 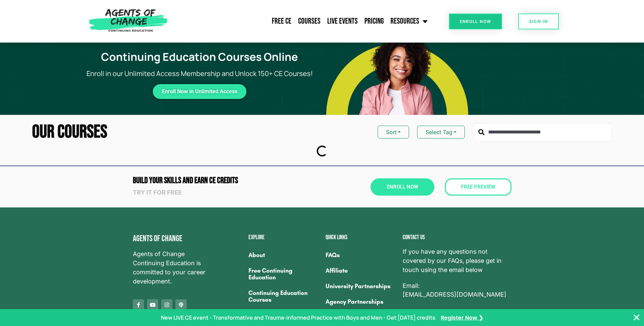 What do you see at coordinates (342, 21) in the screenshot?
I see `a: Live Events` at bounding box center [342, 21].